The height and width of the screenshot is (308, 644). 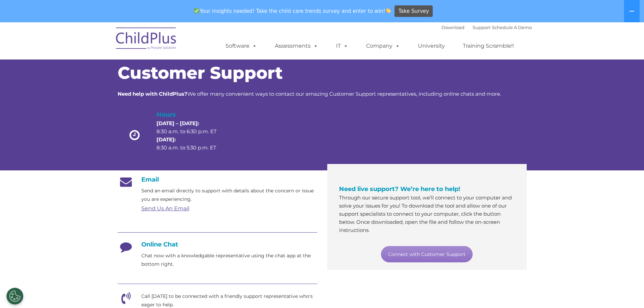 I want to click on a: Send Us An Email, so click(x=166, y=208).